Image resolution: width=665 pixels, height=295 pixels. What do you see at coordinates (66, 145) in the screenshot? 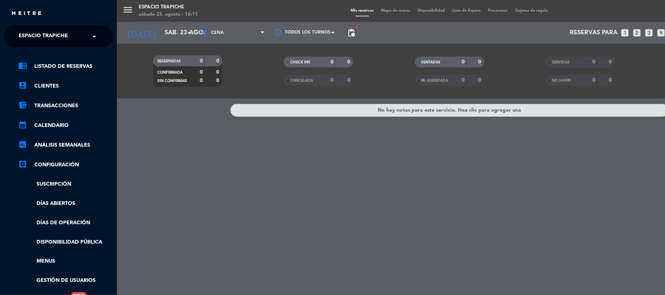
I see `a: ANÁLISIS SEMANALES` at bounding box center [66, 145].